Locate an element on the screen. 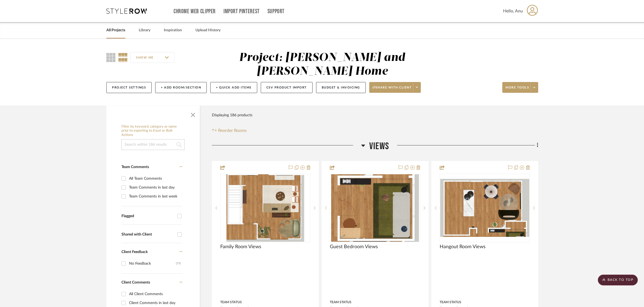 This screenshot has height=307, width=644. a: Chrome Web Clipper is located at coordinates (194, 12).